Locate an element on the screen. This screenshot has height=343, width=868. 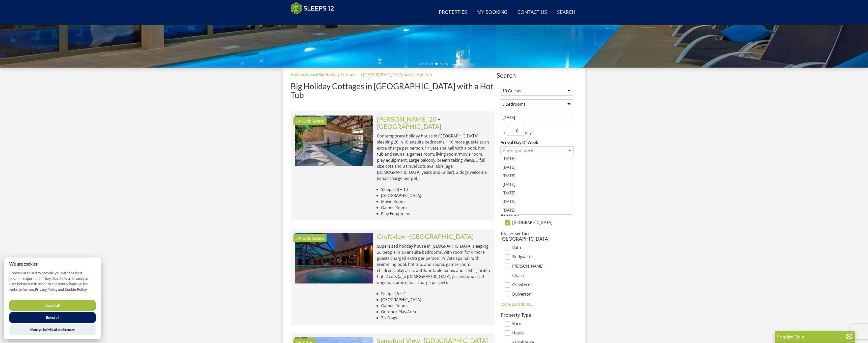
img: Sleeps 12 is located at coordinates (312, 8).